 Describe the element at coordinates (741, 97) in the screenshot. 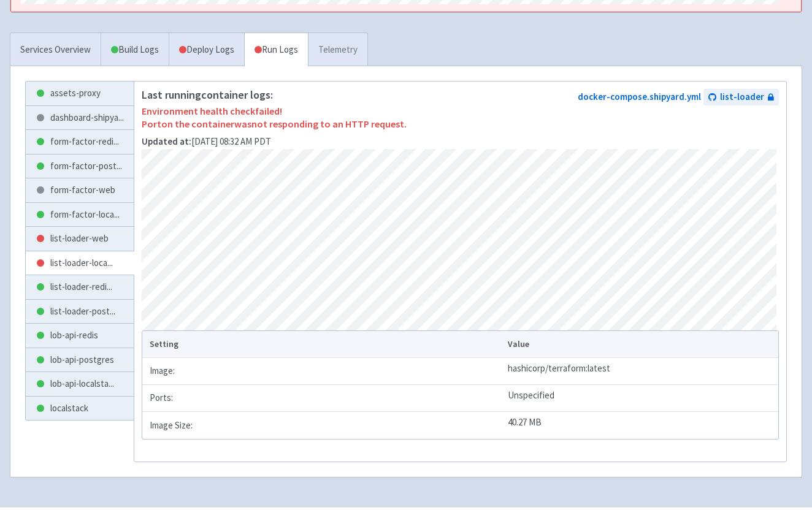

I see `a: list-loader` at that location.